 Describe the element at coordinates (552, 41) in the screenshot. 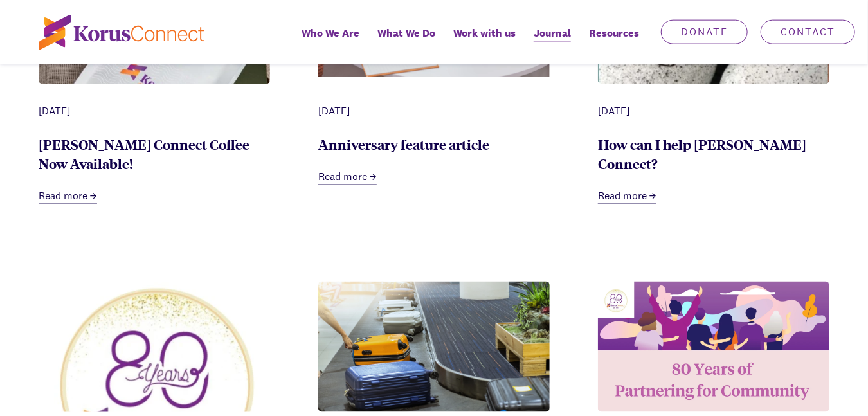

I see `a: Journal` at that location.